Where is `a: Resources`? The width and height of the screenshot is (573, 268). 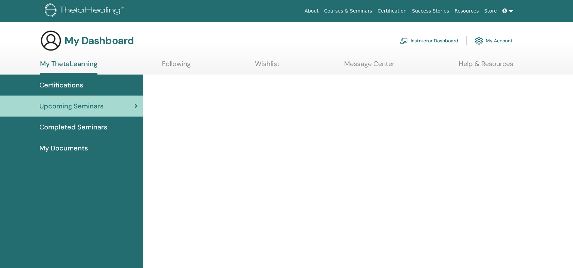
a: Resources is located at coordinates (466, 11).